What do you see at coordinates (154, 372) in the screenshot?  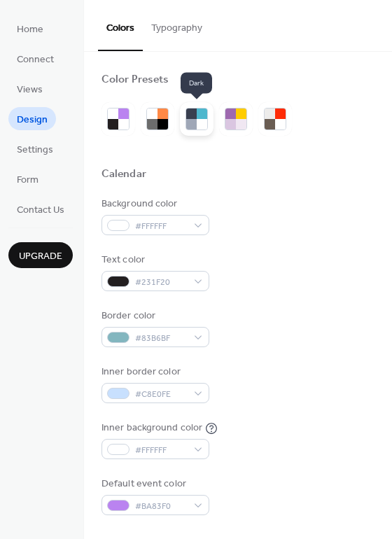 I see `div: Inner border color` at bounding box center [154, 372].